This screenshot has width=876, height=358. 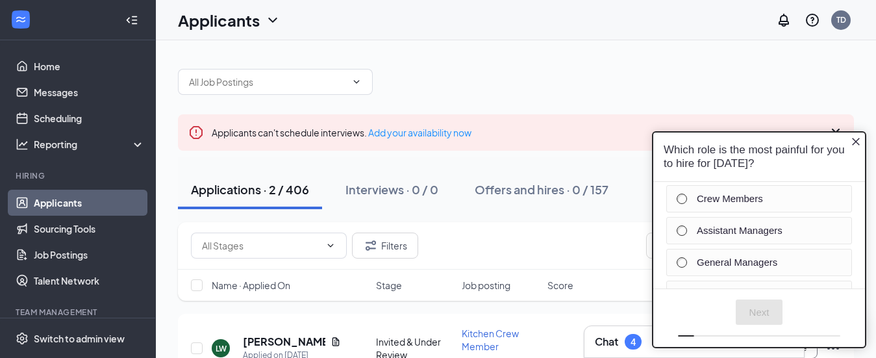 What do you see at coordinates (490, 340) in the screenshot?
I see `span: Kitchen Crew Member` at bounding box center [490, 340].